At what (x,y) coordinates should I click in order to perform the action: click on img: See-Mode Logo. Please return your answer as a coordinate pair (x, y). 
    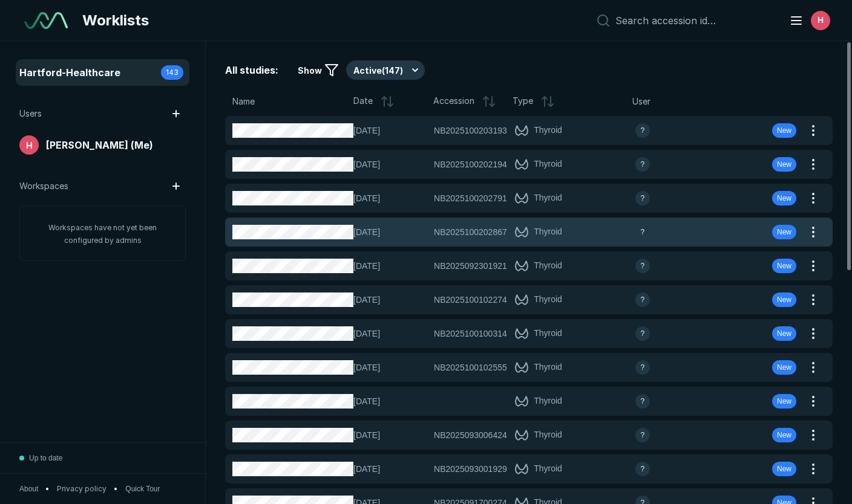
    Looking at the image, I should click on (46, 21).